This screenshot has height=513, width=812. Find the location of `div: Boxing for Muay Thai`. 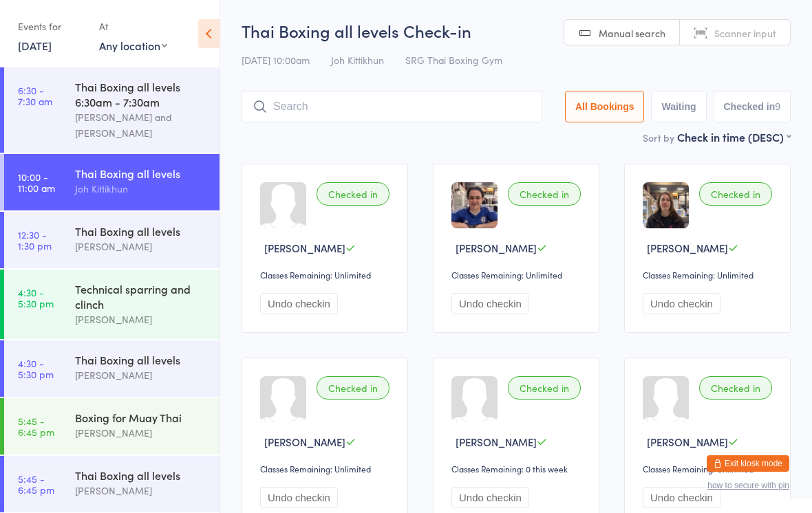

div: Boxing for Muay Thai is located at coordinates (141, 417).